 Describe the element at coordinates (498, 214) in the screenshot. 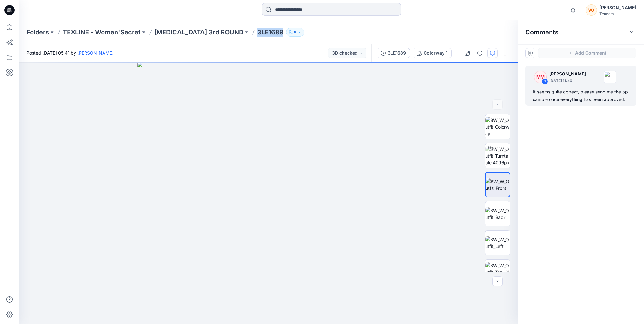

I see `img: BW_W_Outfit_Back` at that location.